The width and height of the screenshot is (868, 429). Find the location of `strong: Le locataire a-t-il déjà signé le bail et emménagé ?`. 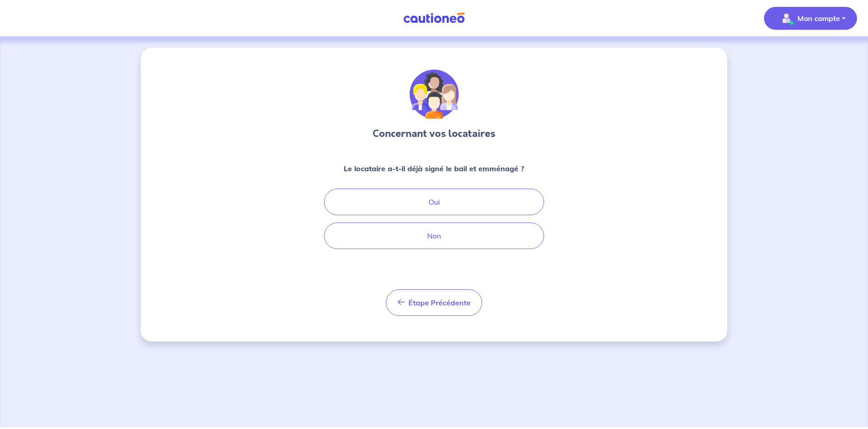

strong: Le locataire a-t-il déjà signé le bail et emménagé ? is located at coordinates (434, 169).